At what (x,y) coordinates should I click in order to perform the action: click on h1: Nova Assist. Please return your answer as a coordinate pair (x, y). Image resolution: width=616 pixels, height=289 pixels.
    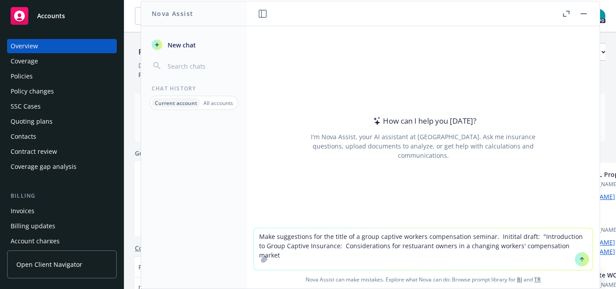
    Looking at the image, I should click on (173, 13).